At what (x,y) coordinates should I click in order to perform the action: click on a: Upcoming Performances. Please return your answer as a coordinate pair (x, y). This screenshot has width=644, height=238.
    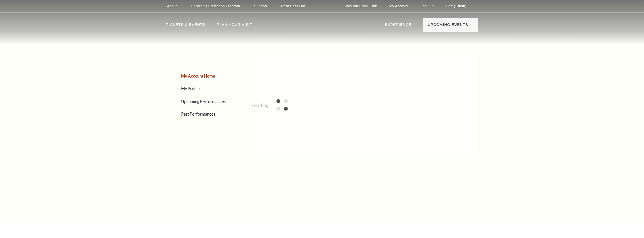
    Looking at the image, I should click on (203, 102).